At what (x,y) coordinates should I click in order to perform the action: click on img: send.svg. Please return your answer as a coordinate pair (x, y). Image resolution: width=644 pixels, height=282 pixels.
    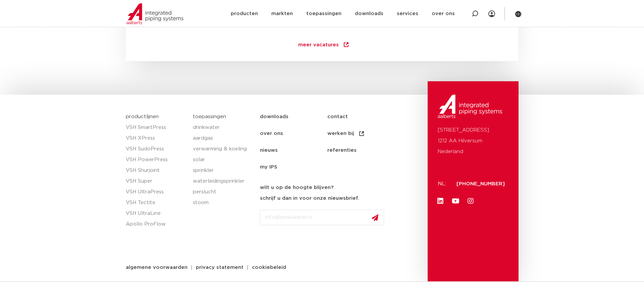
    Looking at the image, I should click on (375, 218).